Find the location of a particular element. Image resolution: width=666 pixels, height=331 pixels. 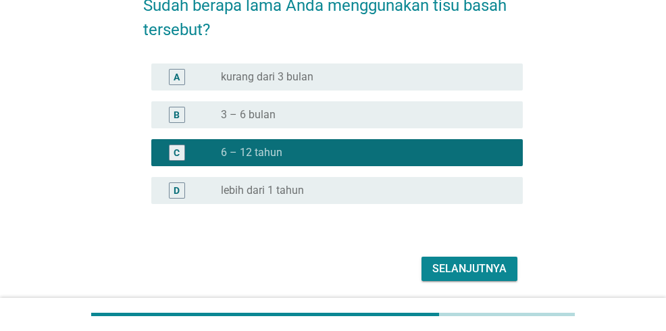

div: D is located at coordinates (176, 190).